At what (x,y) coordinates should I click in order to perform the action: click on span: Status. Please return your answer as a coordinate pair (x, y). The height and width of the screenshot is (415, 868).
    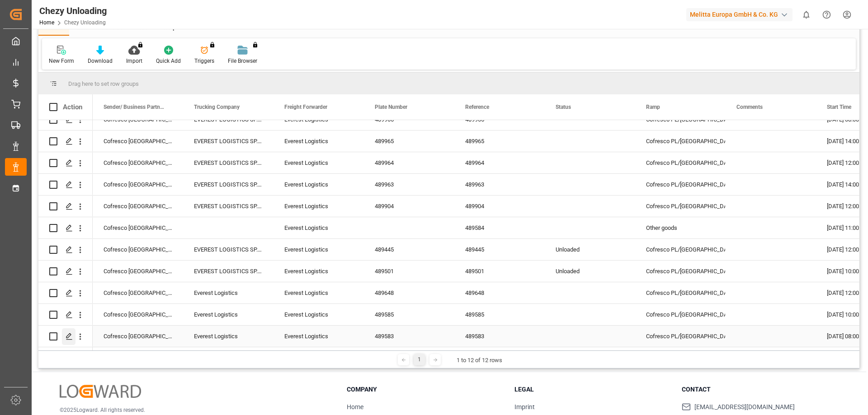
    Looking at the image, I should click on (563, 107).